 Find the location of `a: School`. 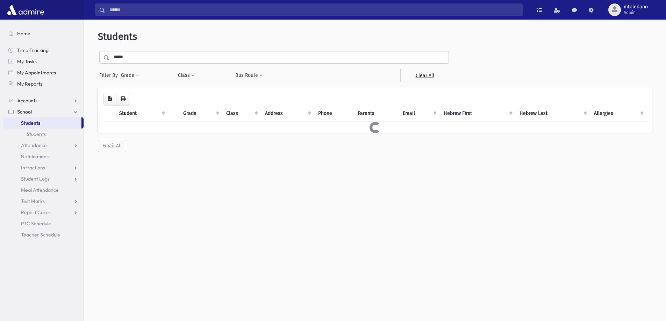

a: School is located at coordinates (43, 112).